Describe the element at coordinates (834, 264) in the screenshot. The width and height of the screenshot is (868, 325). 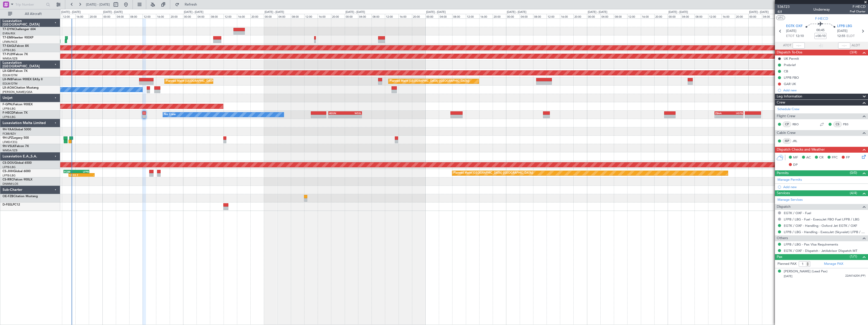
I see `a: Manage PAX` at that location.